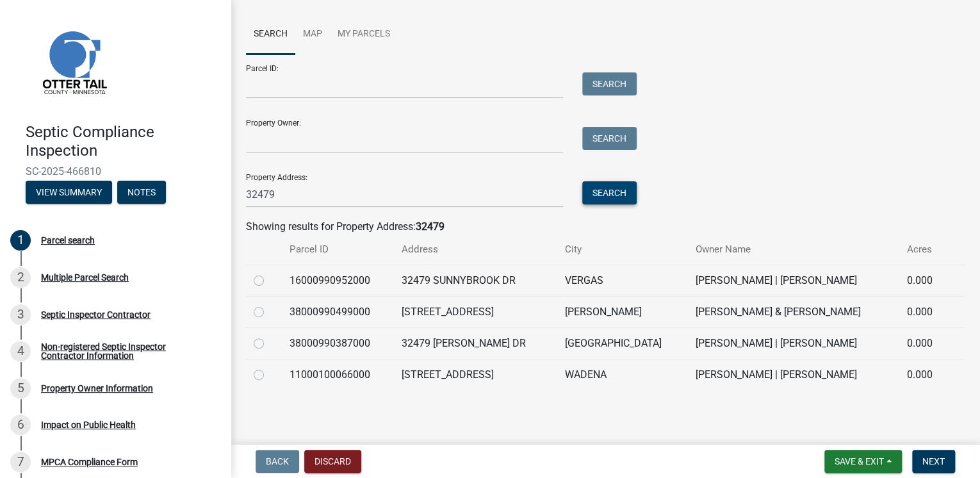 Image resolution: width=980 pixels, height=478 pixels. What do you see at coordinates (116, 171) in the screenshot?
I see `span: SC-2025-466810` at bounding box center [116, 171].